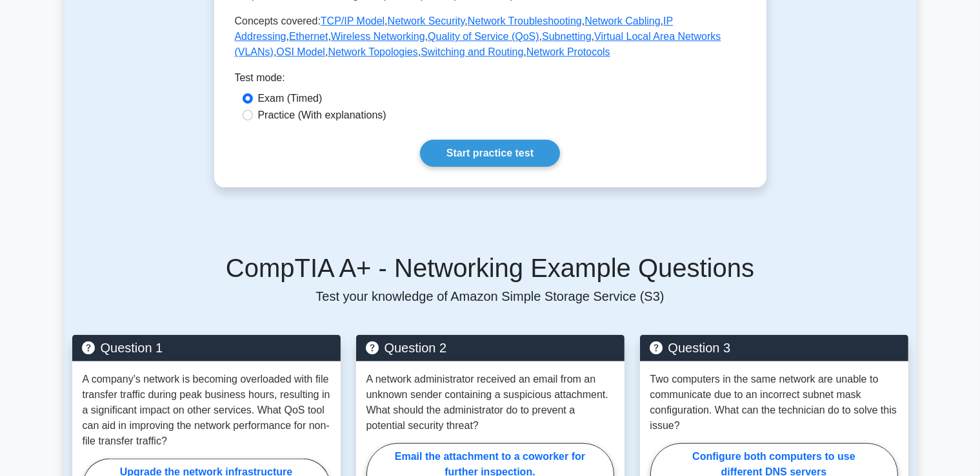 Image resolution: width=980 pixels, height=476 pixels. I want to click on a: TCP/IP Model, so click(352, 21).